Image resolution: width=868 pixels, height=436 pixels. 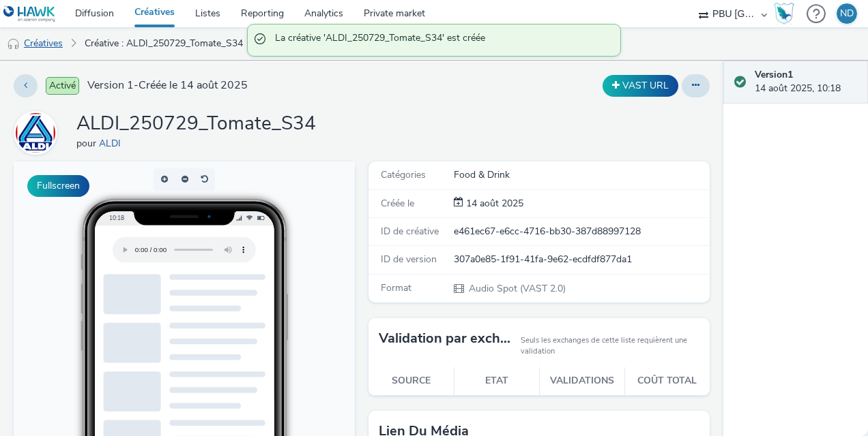 I want to click on li: Desktop, so click(x=276, y=307).